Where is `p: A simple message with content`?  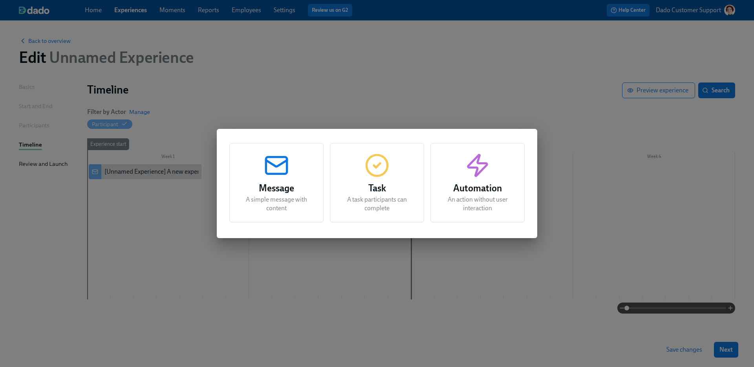 p: A simple message with content is located at coordinates (276, 204).